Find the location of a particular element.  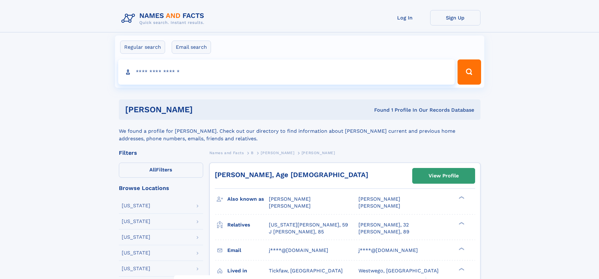

label: Filters is located at coordinates (161, 170).